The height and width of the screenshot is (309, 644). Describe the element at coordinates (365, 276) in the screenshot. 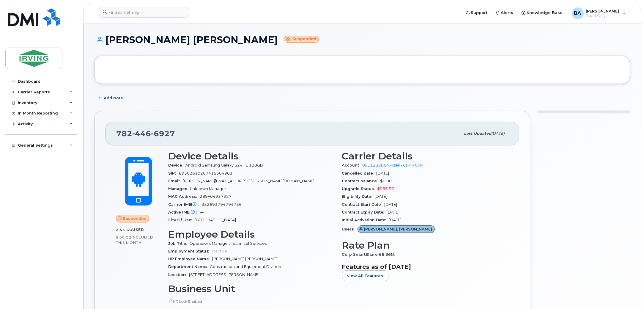

I see `span: View All Features` at that location.